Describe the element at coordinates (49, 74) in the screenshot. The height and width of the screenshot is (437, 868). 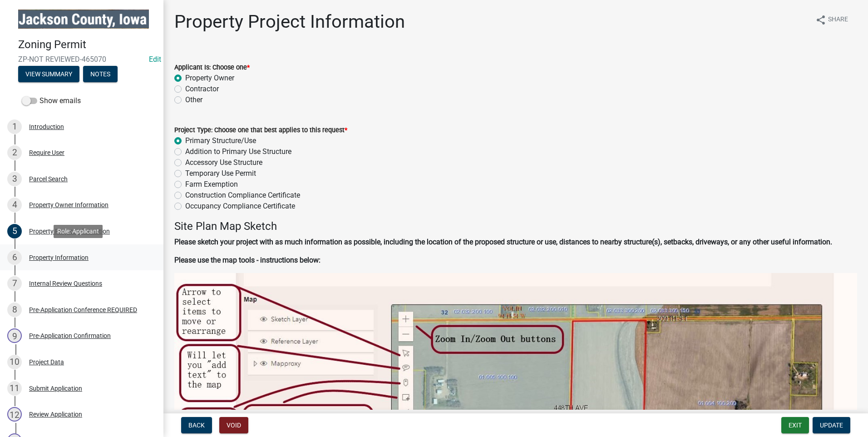
I see `button: View Summary` at that location.